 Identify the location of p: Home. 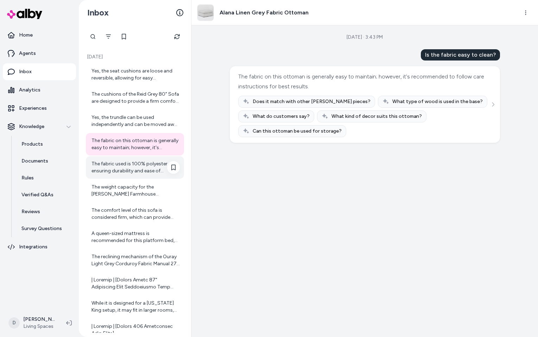
(26, 35).